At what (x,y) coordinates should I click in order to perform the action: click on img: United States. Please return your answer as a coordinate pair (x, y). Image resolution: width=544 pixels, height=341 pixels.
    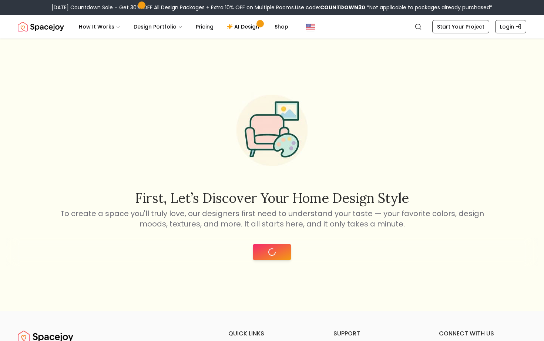
    Looking at the image, I should click on (311, 27).